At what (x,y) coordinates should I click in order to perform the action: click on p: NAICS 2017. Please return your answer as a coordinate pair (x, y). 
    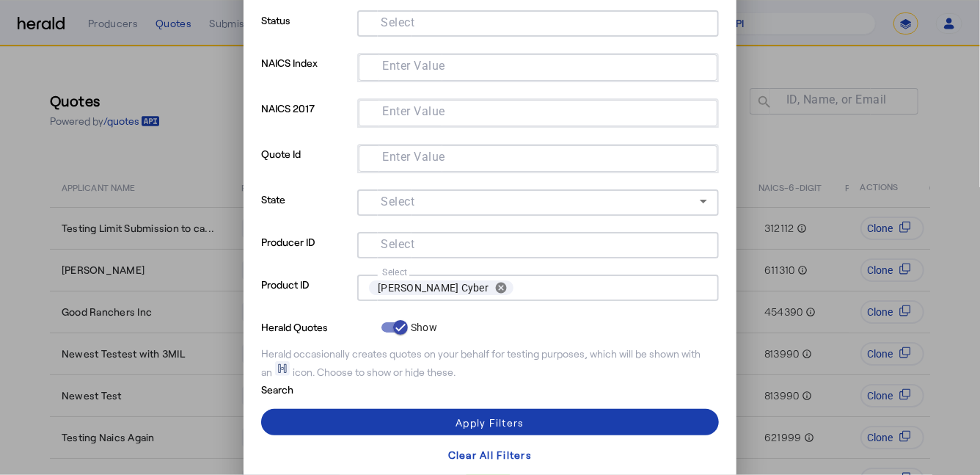
    Looking at the image, I should click on (306, 121).